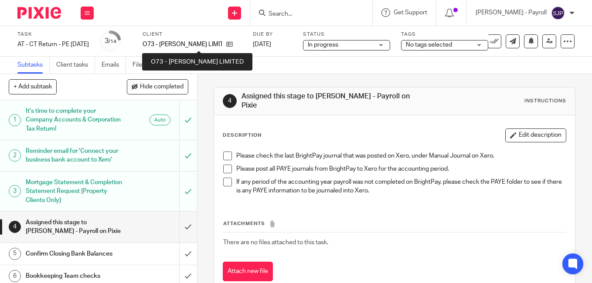 This screenshot has height=283, width=592. What do you see at coordinates (242, 136) in the screenshot?
I see `p: Description` at bounding box center [242, 136].